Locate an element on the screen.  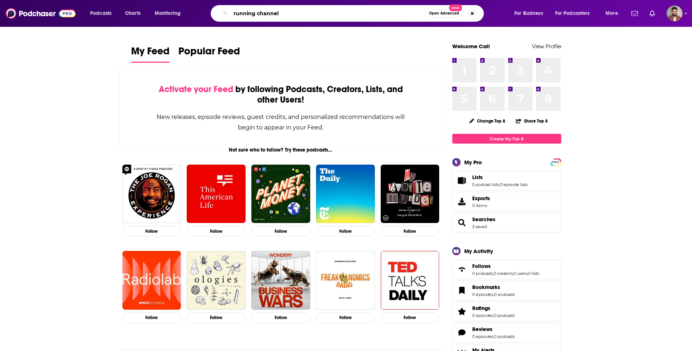
span: Open Advanced is located at coordinates (444, 13).